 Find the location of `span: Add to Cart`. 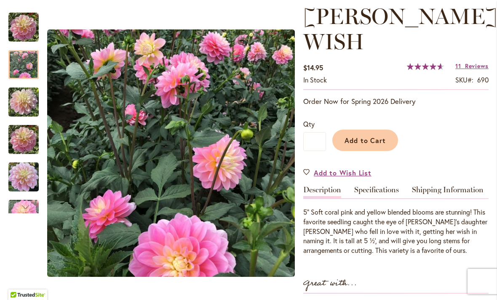

span: Add to Cart is located at coordinates (365, 140).